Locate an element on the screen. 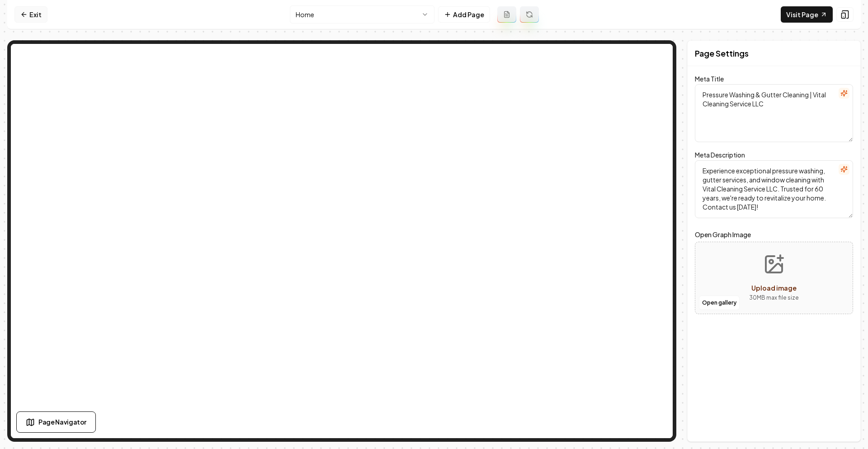  a: Exit is located at coordinates (31, 14).